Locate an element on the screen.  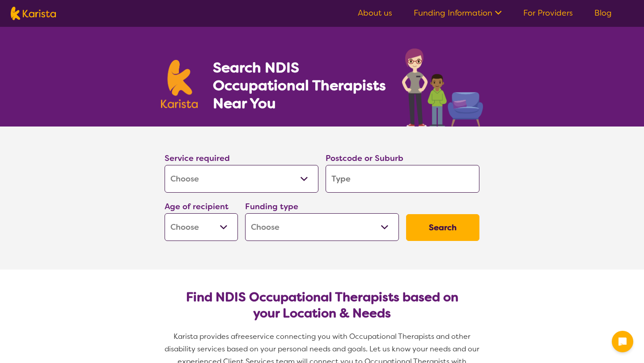
label: Funding type is located at coordinates (272, 207).